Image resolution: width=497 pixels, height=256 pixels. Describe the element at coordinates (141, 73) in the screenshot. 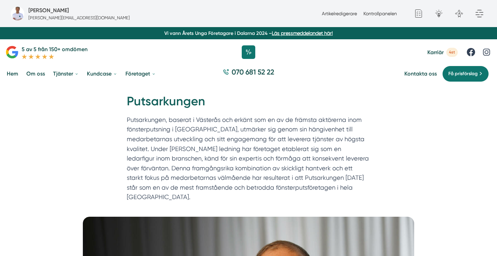

I see `a: Företaget` at that location.